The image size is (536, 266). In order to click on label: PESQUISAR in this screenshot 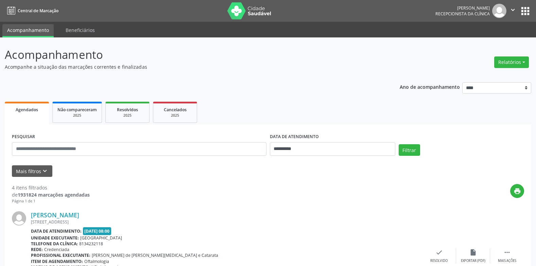, I will do `click(23, 137)`.